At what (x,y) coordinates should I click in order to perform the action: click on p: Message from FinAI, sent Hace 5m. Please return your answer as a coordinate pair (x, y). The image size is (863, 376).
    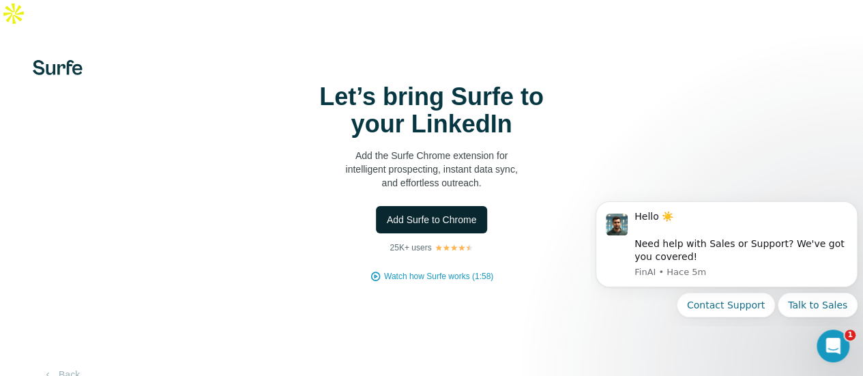
    Looking at the image, I should click on (151, 82).